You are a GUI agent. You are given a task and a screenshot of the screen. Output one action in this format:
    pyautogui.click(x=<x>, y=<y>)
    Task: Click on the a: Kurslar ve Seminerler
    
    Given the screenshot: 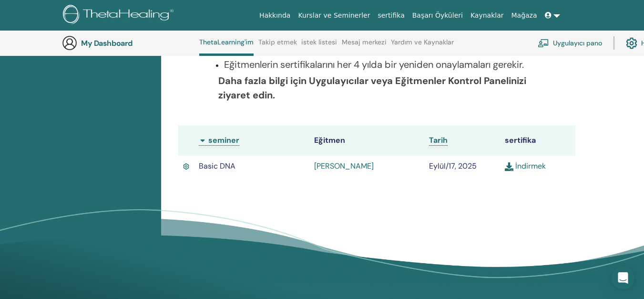 What is the action you would take?
    pyautogui.click(x=334, y=15)
    